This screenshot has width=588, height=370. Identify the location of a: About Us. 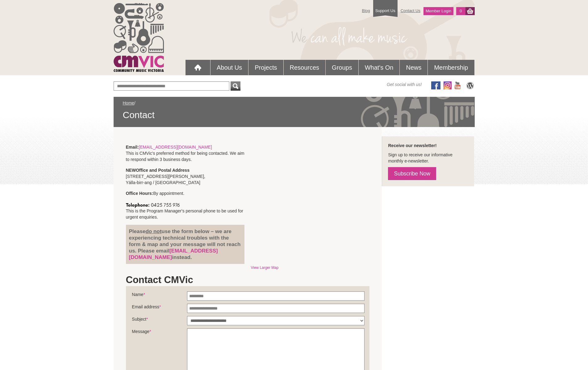
(229, 67).